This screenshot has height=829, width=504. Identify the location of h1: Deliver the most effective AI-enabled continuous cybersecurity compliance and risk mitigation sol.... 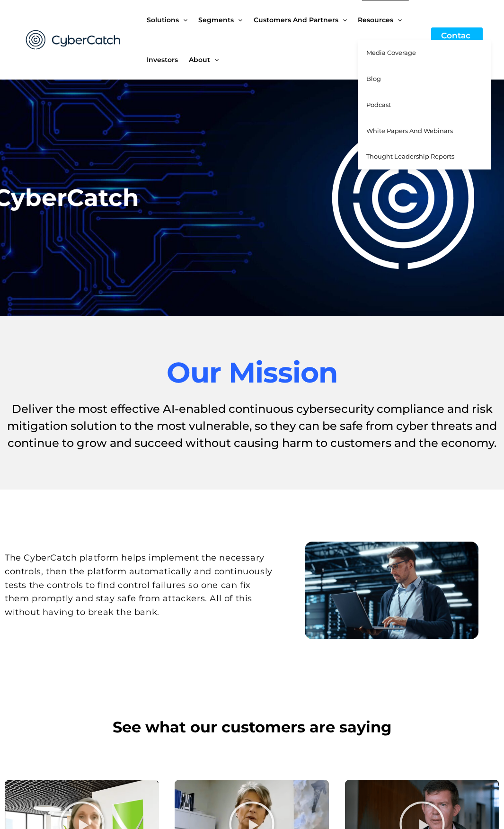
(252, 426).